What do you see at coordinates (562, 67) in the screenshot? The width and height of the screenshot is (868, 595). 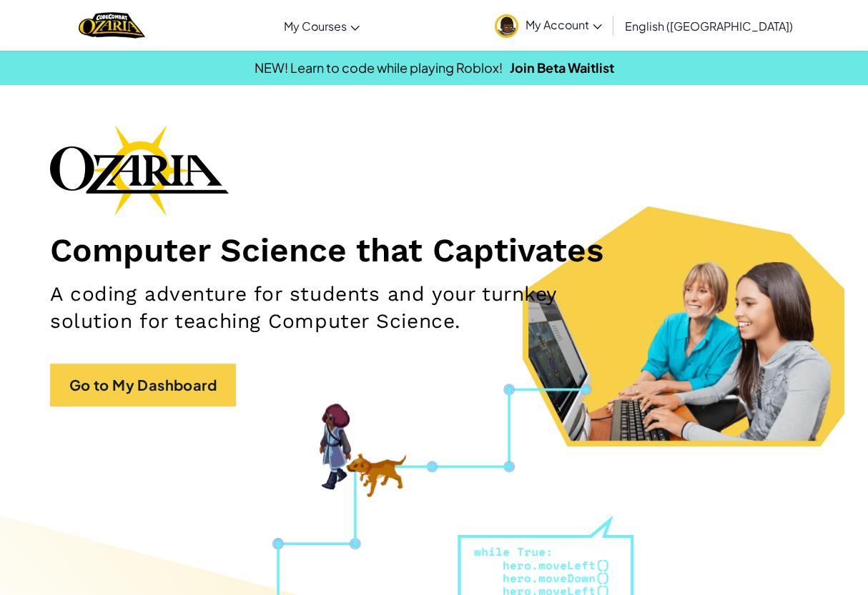 I see `a: Join Beta Waitlist` at bounding box center [562, 67].